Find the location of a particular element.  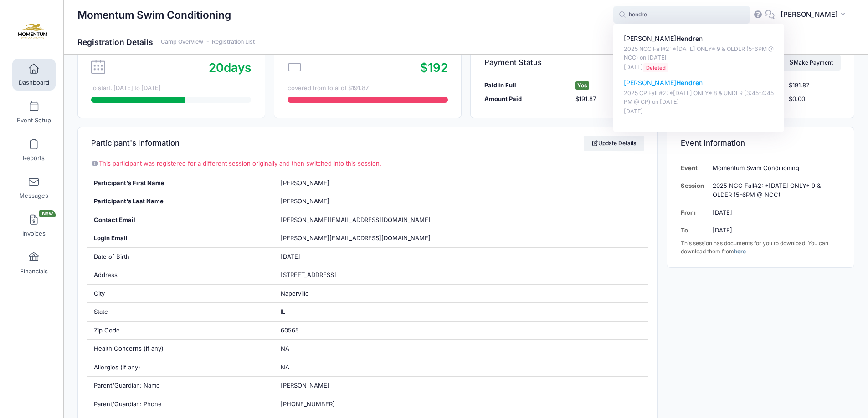

div: covered from total of $191.87 is located at coordinates (367, 88).